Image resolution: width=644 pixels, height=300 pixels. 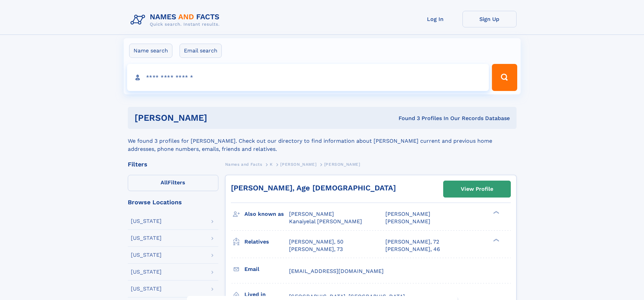 What do you see at coordinates (173, 202) in the screenshot?
I see `div: Browse Locations` at bounding box center [173, 202].